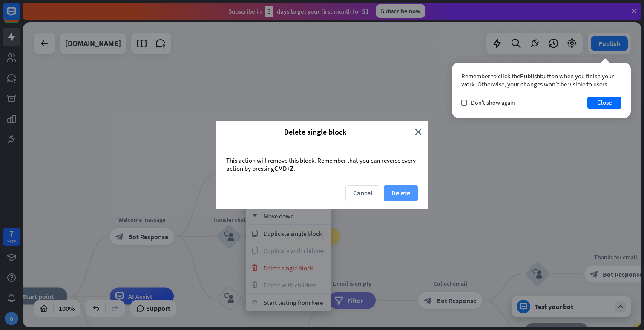  What do you see at coordinates (362, 193) in the screenshot?
I see `button: Cancel` at bounding box center [362, 193].